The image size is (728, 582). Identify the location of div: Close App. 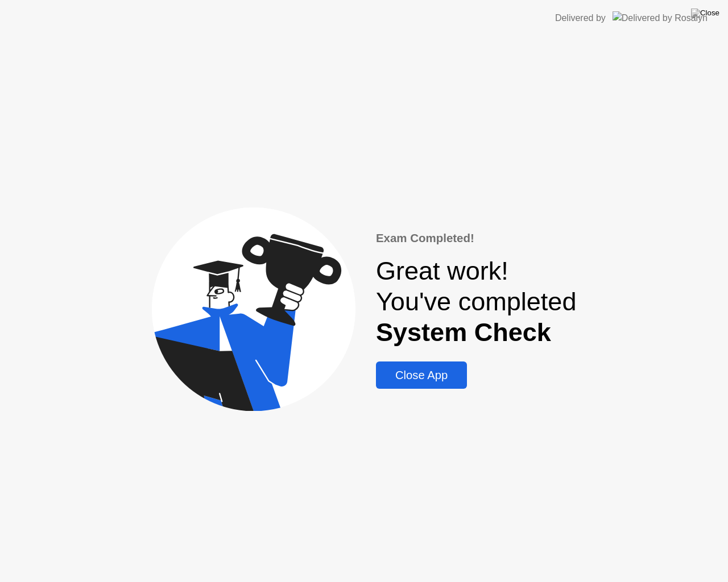
(421, 375).